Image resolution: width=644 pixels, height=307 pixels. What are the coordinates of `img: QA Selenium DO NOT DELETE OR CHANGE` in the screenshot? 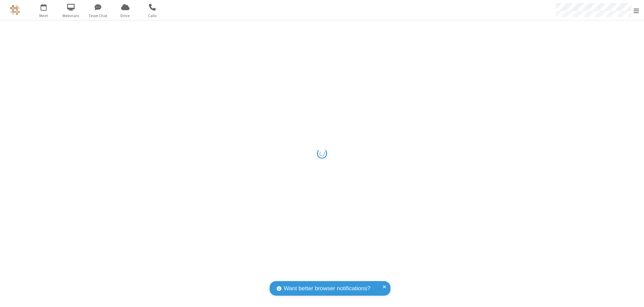 It's located at (15, 10).